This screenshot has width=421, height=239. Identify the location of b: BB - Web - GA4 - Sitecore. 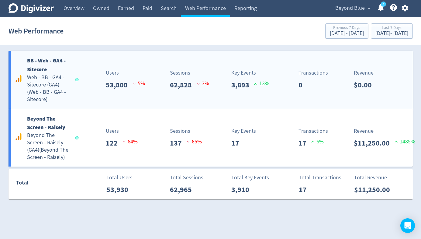
(46, 65).